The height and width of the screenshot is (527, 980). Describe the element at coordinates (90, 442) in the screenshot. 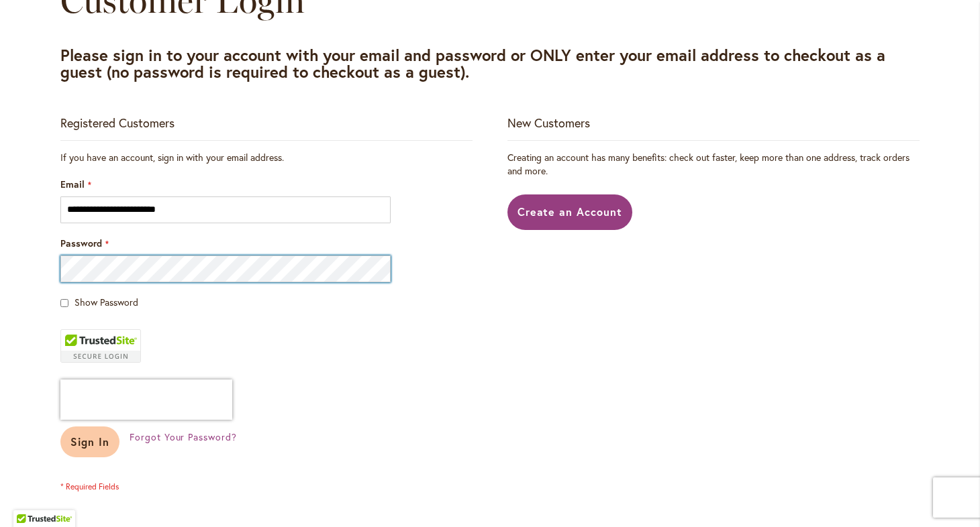

I see `span: Sign In` at that location.